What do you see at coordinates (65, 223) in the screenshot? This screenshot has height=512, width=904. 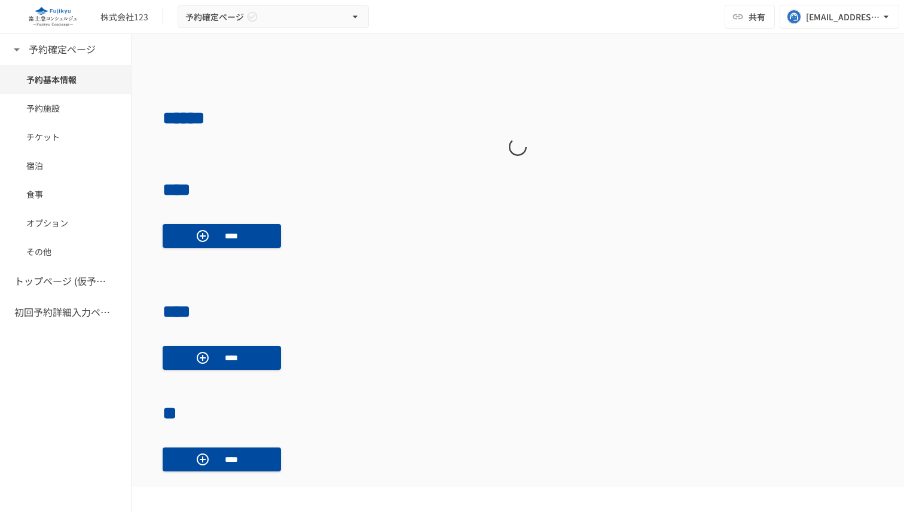 I see `span: オプション` at bounding box center [65, 223].